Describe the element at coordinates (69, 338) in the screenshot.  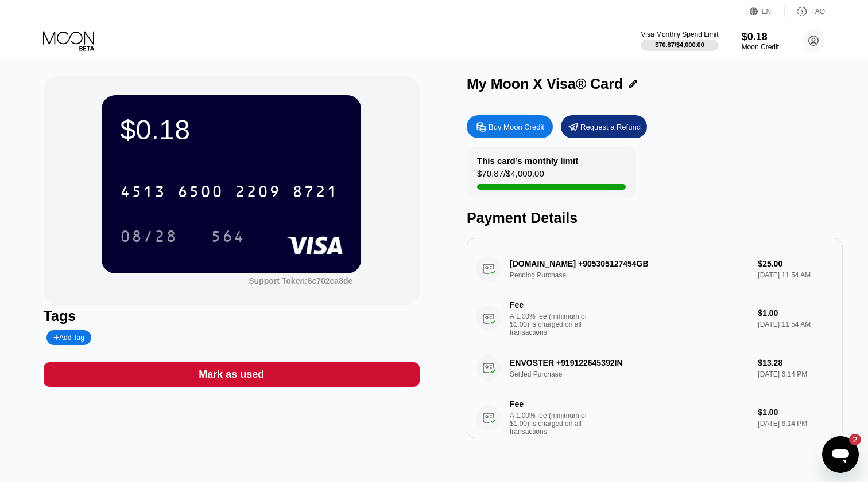
I see `div: Add Tag` at that location.